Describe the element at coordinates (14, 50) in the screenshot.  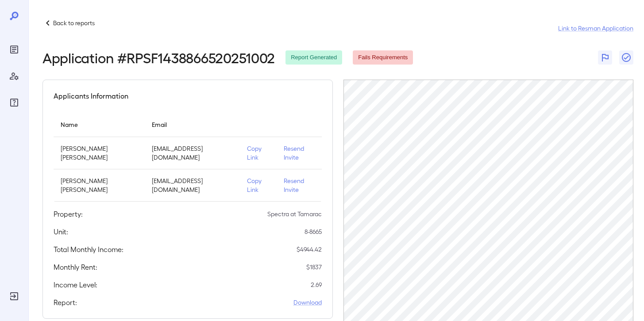
I see `div: Reports` at that location.